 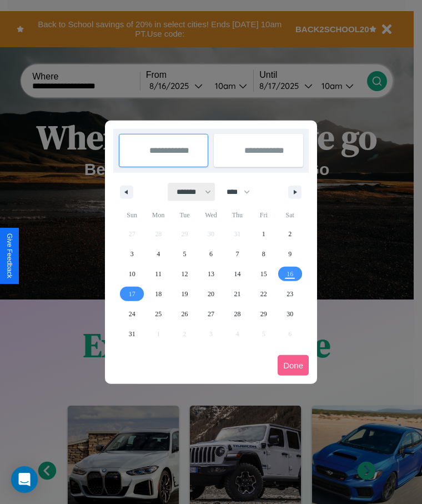 I want to click on span: 20, so click(x=211, y=294).